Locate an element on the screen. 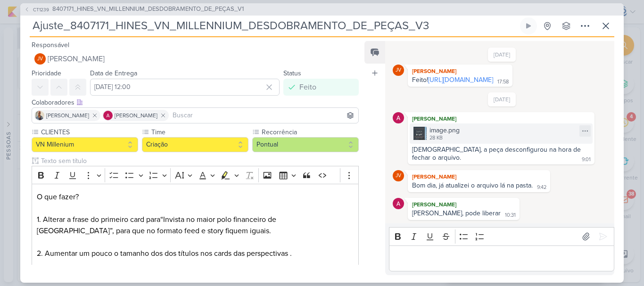 Image resolution: width=644 pixels, height=286 pixels. label: Status is located at coordinates (292, 73).